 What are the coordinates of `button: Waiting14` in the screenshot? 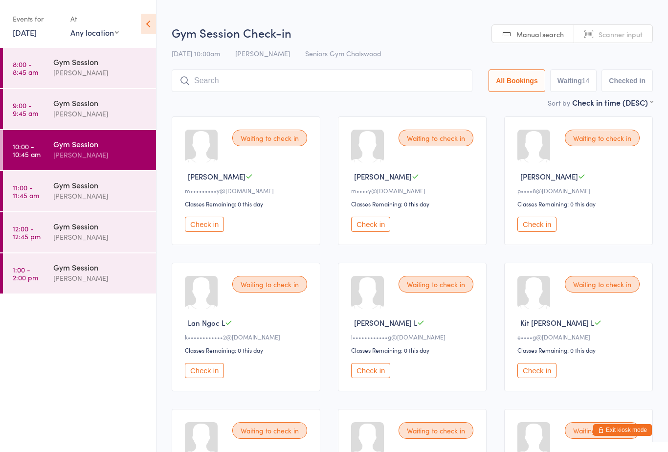 It's located at (574, 81).